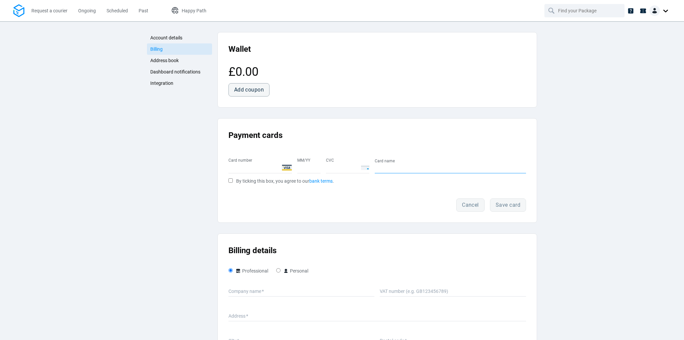 The image size is (684, 340). I want to click on span: Payment cards, so click(256, 135).